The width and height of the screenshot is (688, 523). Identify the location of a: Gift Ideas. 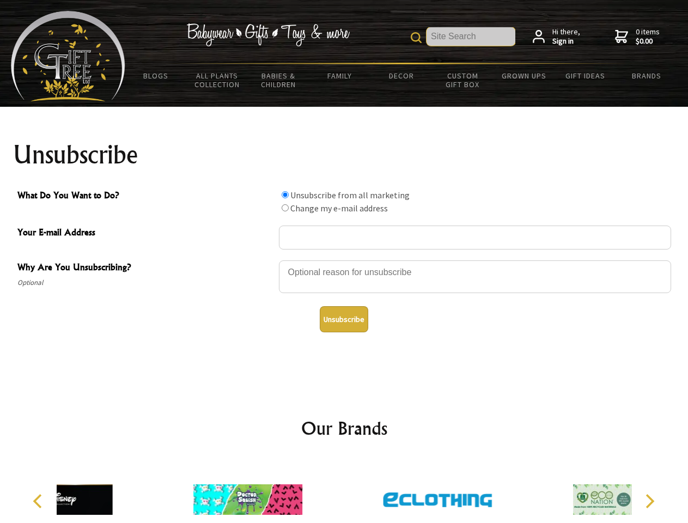
(585, 76).